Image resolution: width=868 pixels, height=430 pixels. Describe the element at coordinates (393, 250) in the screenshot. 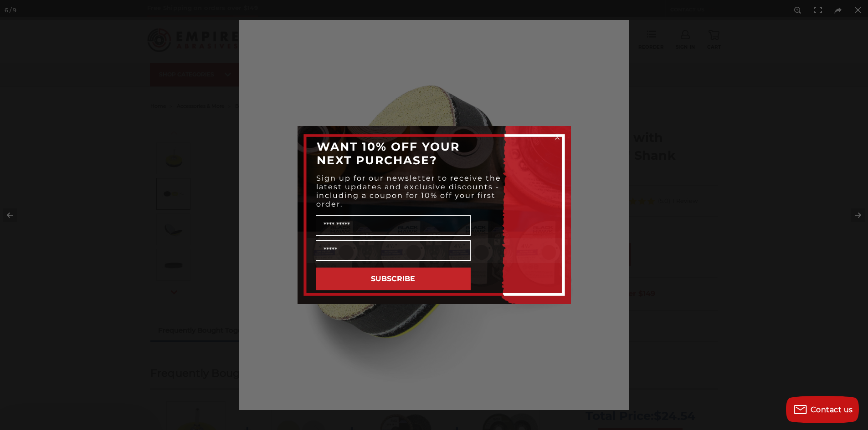

I see `input: Email` at that location.